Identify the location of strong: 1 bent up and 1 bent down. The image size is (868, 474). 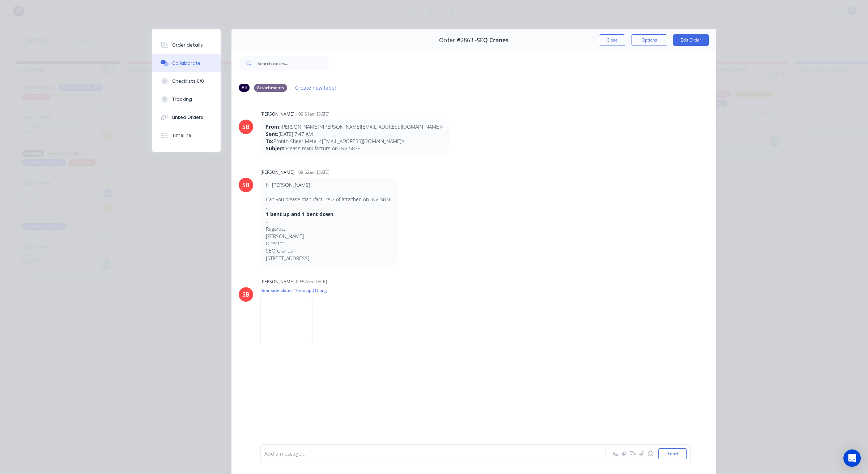
(299, 214).